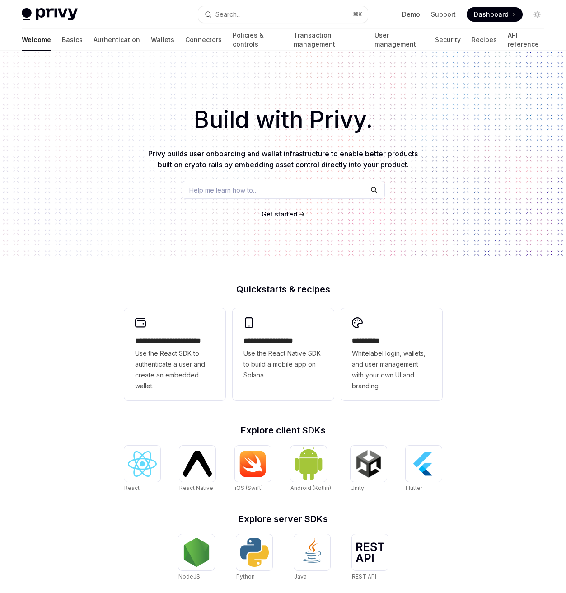 This screenshot has height=593, width=566. I want to click on a: PythonPython, so click(254, 558).